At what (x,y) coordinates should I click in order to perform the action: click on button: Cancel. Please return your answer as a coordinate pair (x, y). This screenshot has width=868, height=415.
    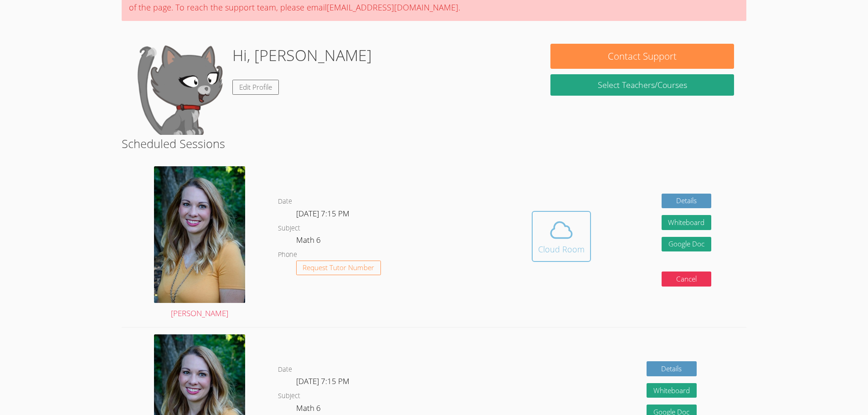
    Looking at the image, I should click on (686, 278).